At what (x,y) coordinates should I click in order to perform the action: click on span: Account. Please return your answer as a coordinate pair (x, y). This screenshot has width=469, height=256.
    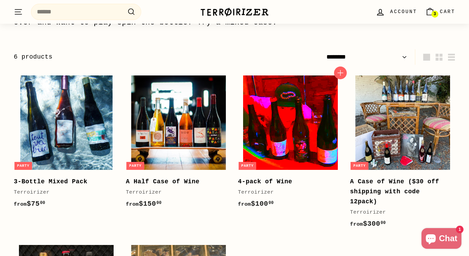
    Looking at the image, I should click on (403, 12).